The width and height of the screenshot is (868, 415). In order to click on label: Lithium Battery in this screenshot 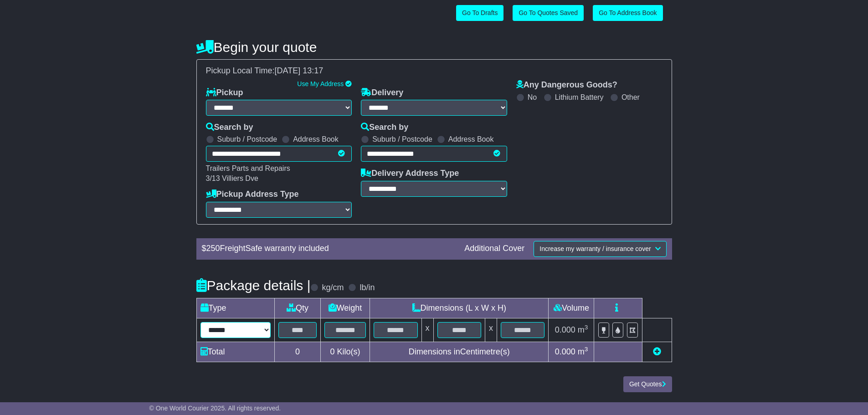, I will do `click(579, 97)`.